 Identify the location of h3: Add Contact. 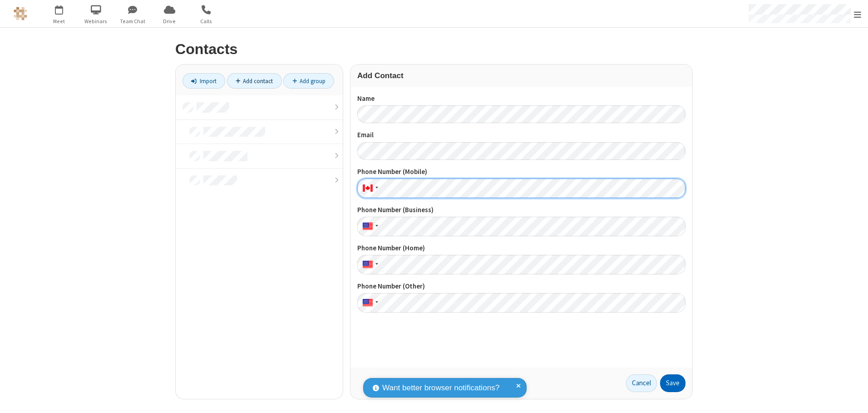
(521, 75).